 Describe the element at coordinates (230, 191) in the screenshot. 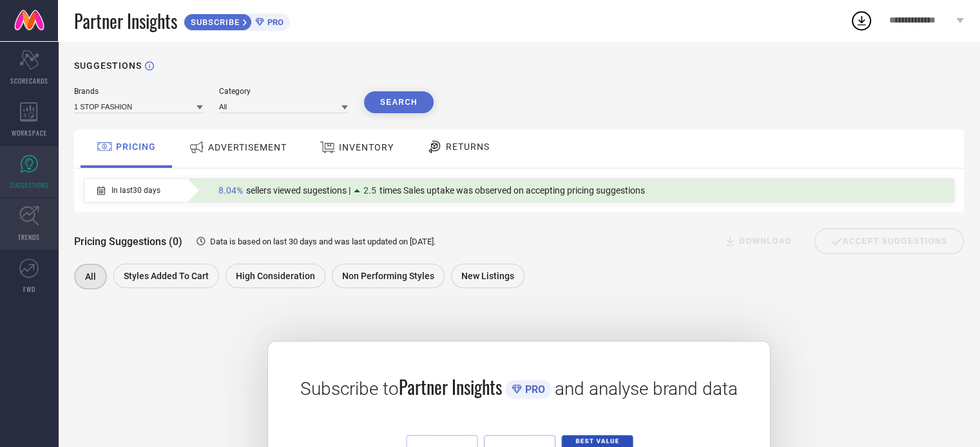

I see `span: 8.04%` at that location.